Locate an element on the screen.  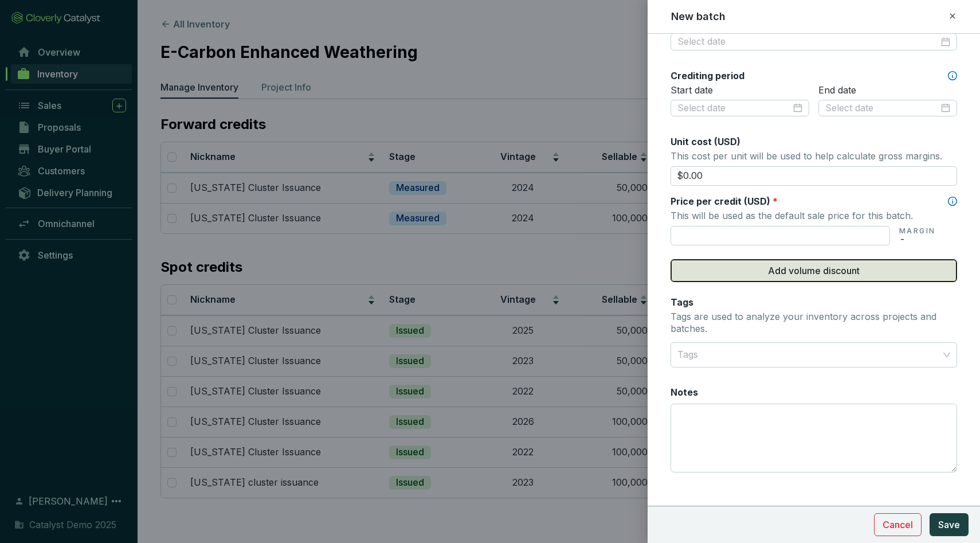
p: Start date is located at coordinates (740, 91).